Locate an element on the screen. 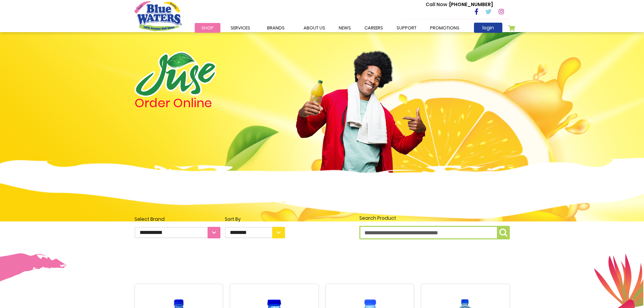  label: Select Brand is located at coordinates (177, 227).